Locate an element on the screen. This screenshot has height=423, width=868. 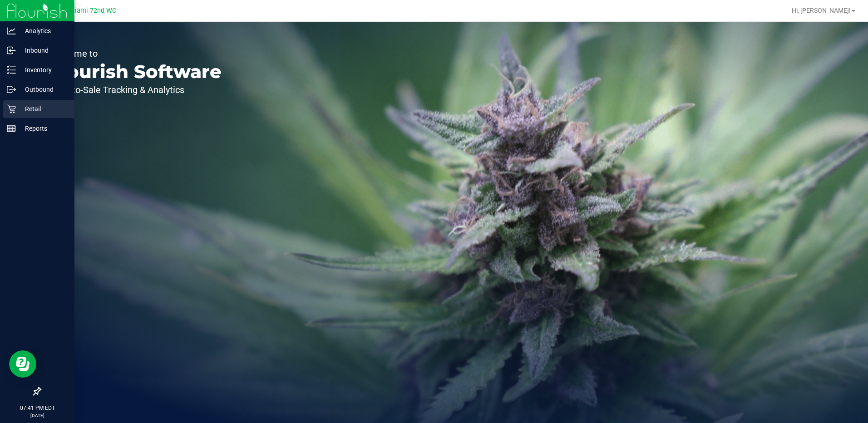
inline-svg: Inventory is located at coordinates (11, 70).